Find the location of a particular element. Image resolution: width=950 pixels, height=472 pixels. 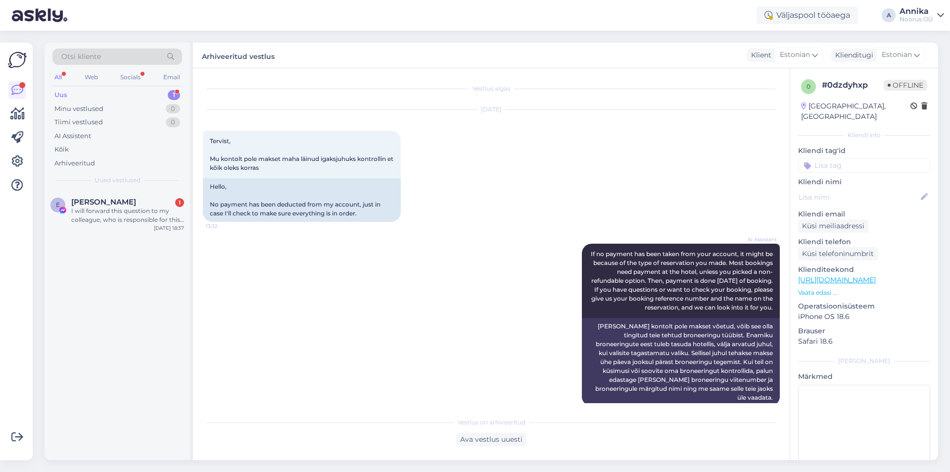

p: Vaata edasi ... is located at coordinates (864, 293).